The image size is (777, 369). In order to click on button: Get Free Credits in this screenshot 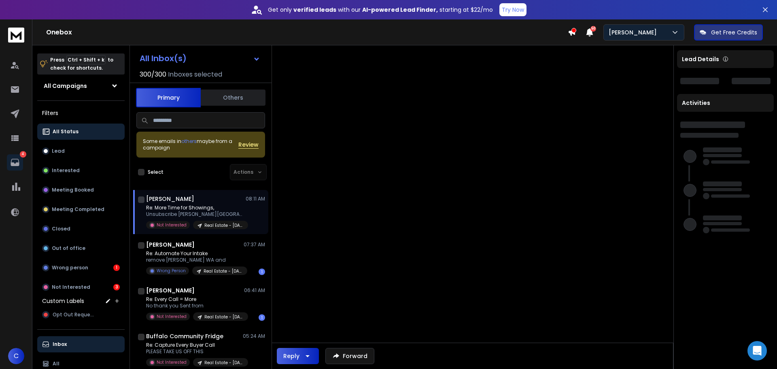, I will do `click(728, 32)`.